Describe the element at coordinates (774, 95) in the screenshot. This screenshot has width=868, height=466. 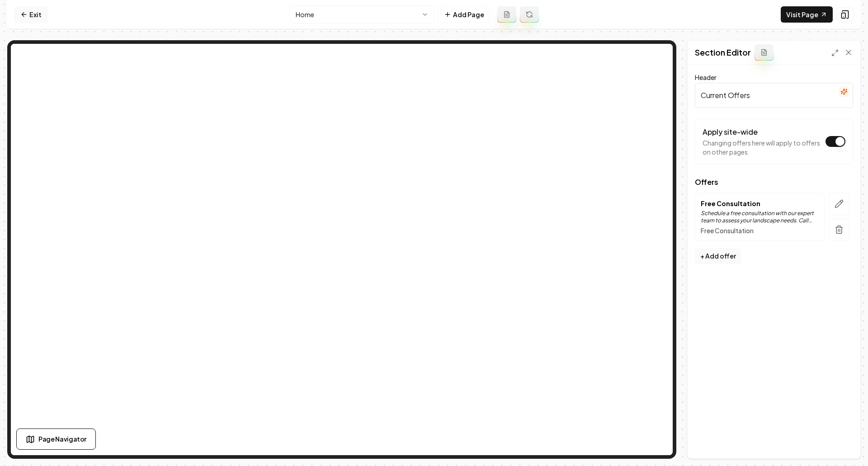
I see `input: Header` at that location.